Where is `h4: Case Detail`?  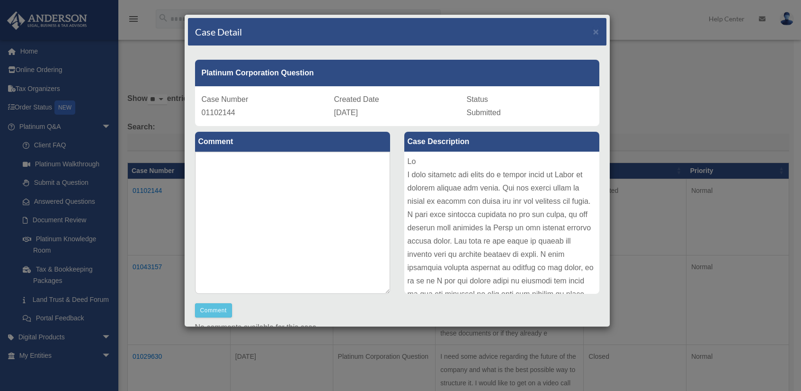 h4: Case Detail is located at coordinates (218, 32).